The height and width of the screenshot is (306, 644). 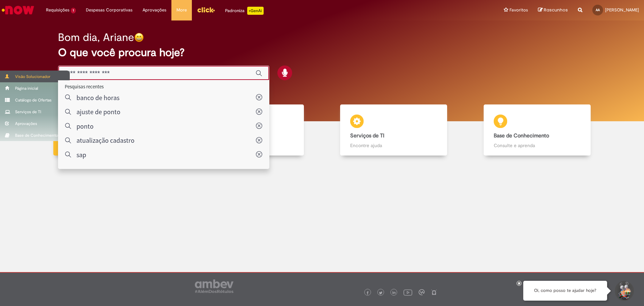 I want to click on b: Base de Conhecimento, so click(x=521, y=136).